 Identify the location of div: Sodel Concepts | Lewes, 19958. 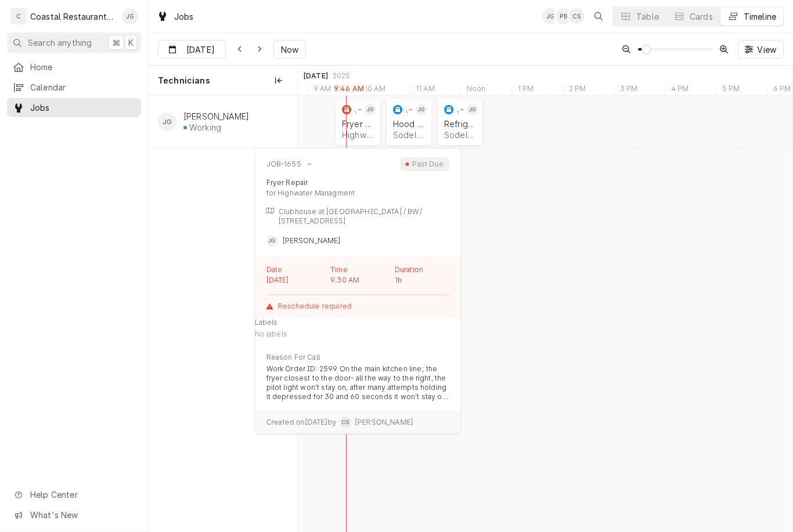
(409, 135).